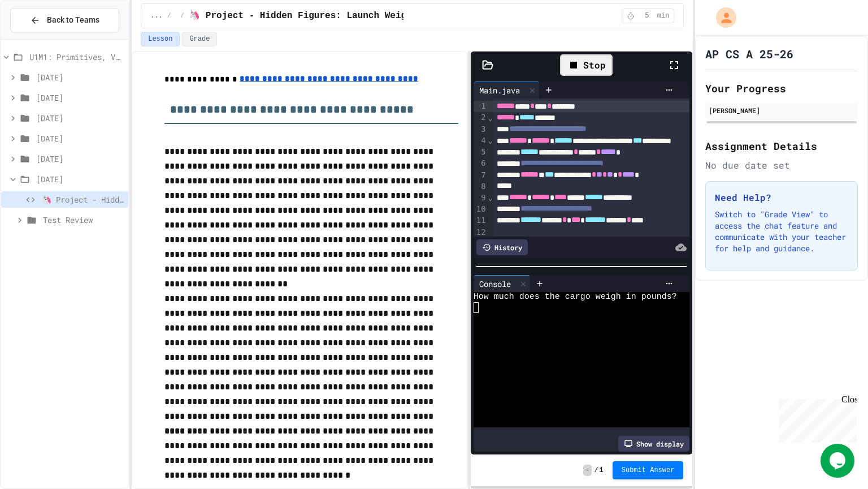 The width and height of the screenshot is (868, 489). What do you see at coordinates (654, 444) in the screenshot?
I see `div: Show display` at bounding box center [654, 444].